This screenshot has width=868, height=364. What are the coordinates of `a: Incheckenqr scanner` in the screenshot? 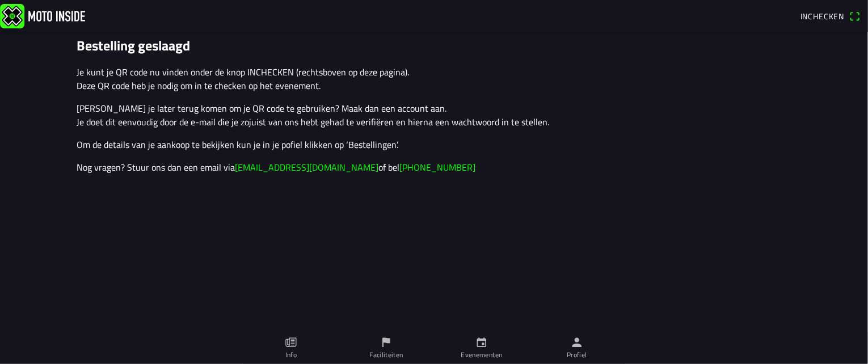 It's located at (830, 16).